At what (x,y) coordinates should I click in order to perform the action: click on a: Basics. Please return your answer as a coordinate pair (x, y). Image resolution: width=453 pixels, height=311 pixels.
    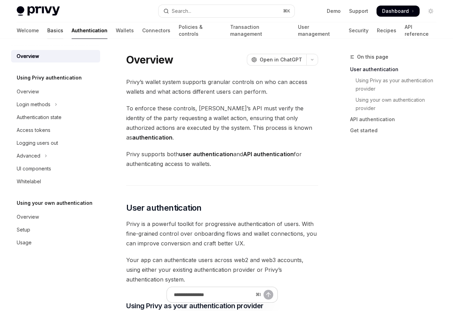
    Looking at the image, I should click on (55, 31).